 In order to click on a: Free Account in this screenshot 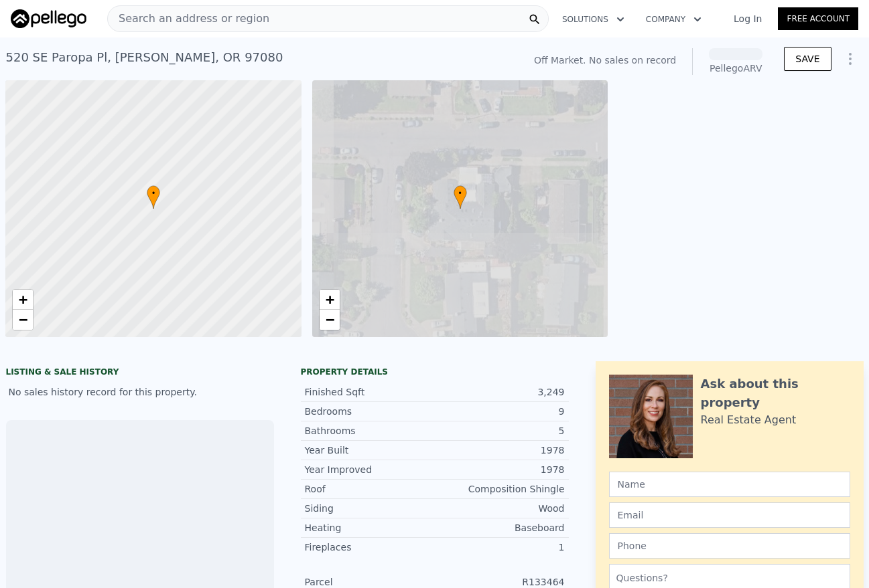, I will do `click(818, 19)`.